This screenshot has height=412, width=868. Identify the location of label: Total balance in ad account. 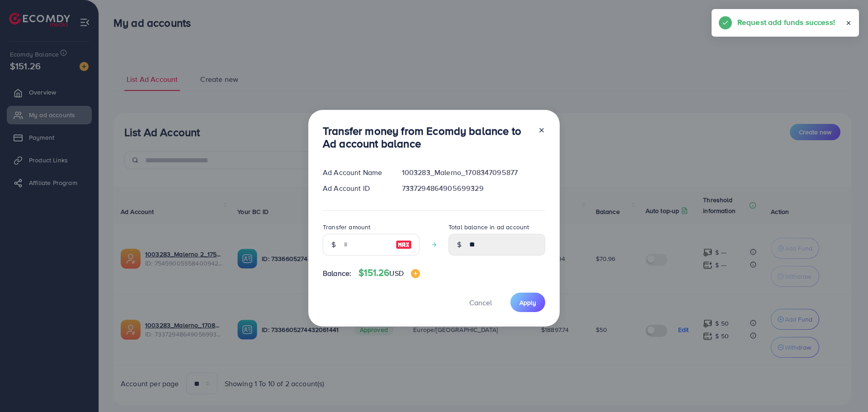
(489, 227).